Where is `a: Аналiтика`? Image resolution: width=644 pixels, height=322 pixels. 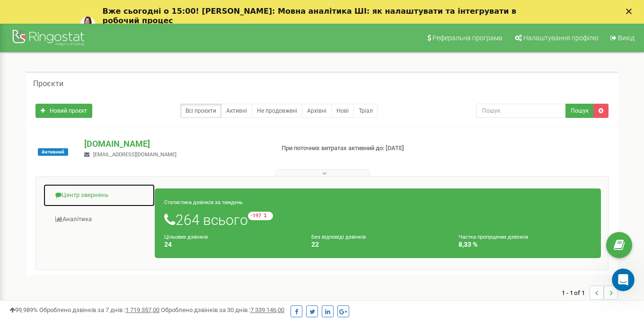 a: Аналiтика is located at coordinates (99, 220).